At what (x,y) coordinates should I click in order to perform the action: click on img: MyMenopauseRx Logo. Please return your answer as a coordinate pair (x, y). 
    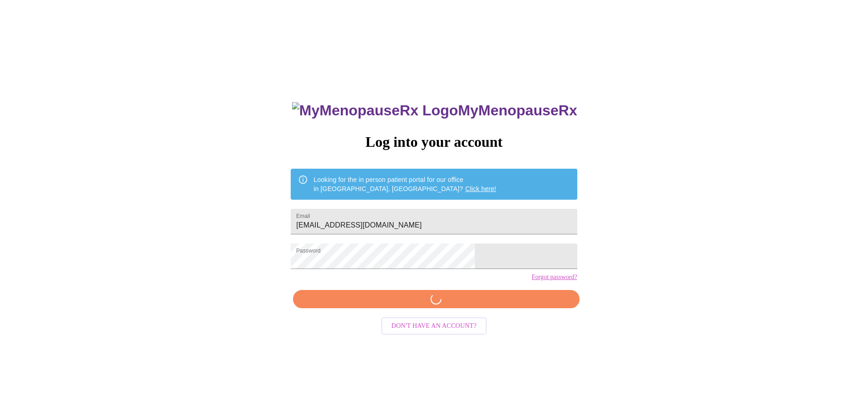
    Looking at the image, I should click on (375, 110).